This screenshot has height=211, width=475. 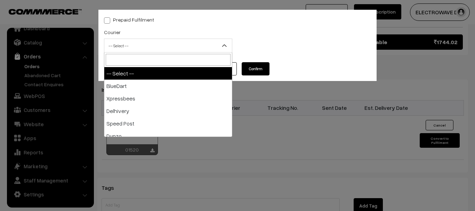 What do you see at coordinates (168, 73) in the screenshot?
I see `li: -- Select --` at bounding box center [168, 73].